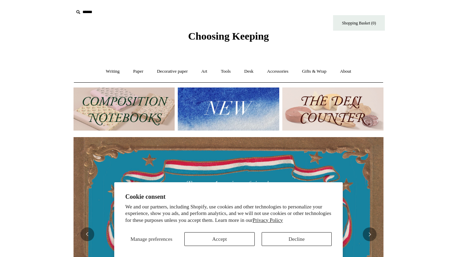 This screenshot has width=457, height=257. Describe the element at coordinates (124, 109) in the screenshot. I see `img: 202302 Composition ledgers.jpg__PID:69722ee6-fa44-49dd-a067-31375e5d54ec` at that location.